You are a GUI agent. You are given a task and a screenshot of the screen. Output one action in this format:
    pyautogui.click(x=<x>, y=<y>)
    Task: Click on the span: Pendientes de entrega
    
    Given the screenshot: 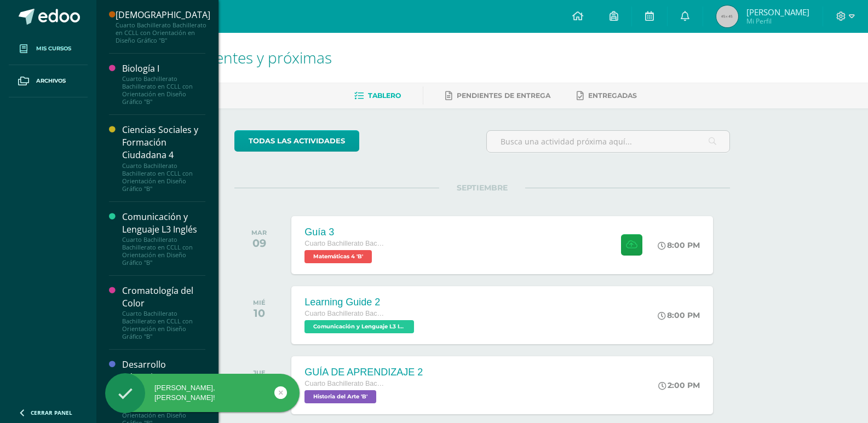 What is the action you would take?
    pyautogui.click(x=503, y=95)
    